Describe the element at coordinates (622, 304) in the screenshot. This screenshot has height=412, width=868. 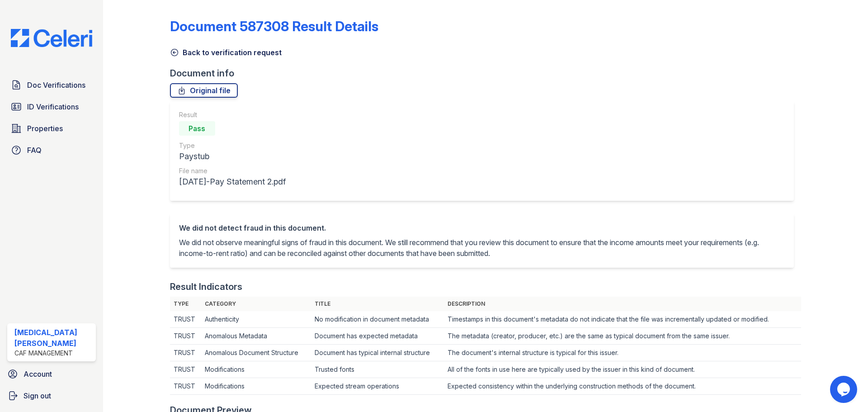
I see `th: Description` at that location.